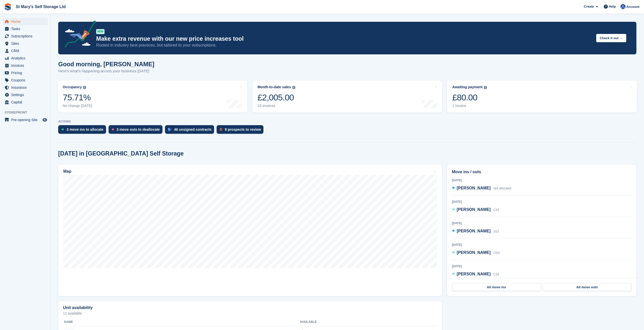  What do you see at coordinates (503, 188) in the screenshot?
I see `span: Not allocated` at bounding box center [503, 188].